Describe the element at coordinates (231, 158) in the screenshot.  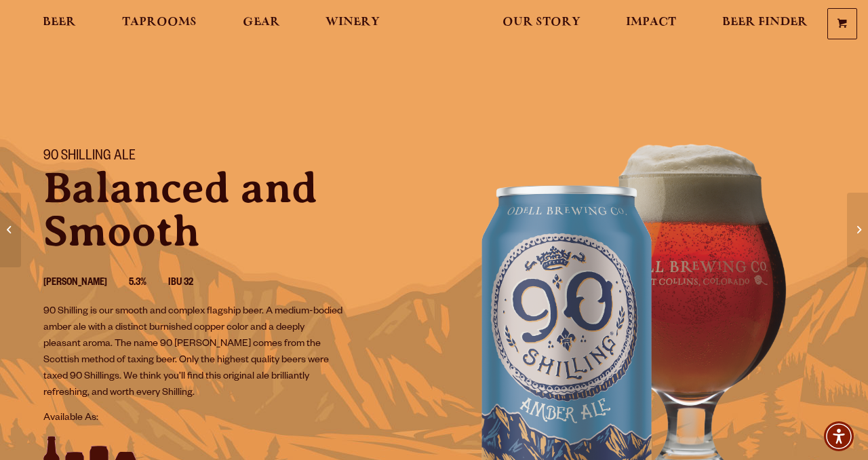
I see `h1: 90 Shilling Ale` at that location.